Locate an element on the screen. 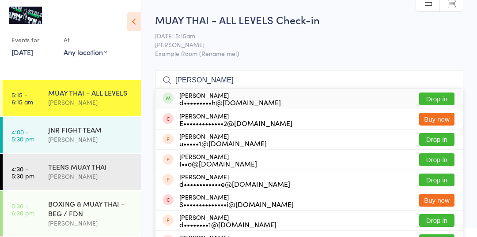 The image size is (477, 237). input: Search is located at coordinates (309, 80).